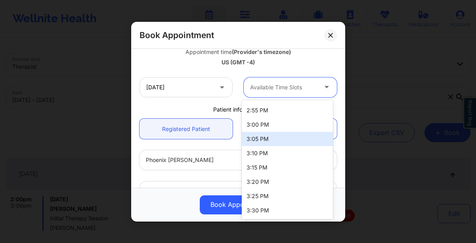  I want to click on a: Not Registered Patient, so click(290, 128).